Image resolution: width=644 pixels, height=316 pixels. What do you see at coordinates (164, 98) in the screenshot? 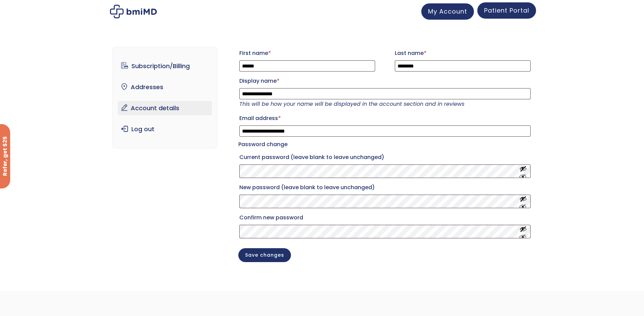
I see `nav: Account pages` at bounding box center [164, 98].